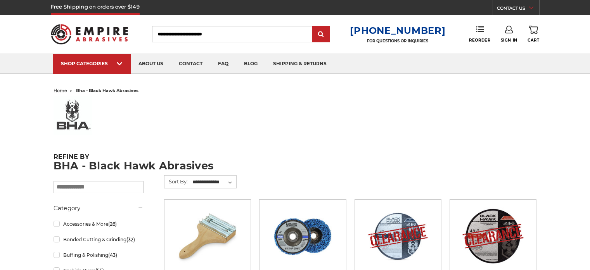 Image resolution: width=590 pixels, height=270 pixels. What do you see at coordinates (534, 40) in the screenshot?
I see `span: Cart` at bounding box center [534, 40].